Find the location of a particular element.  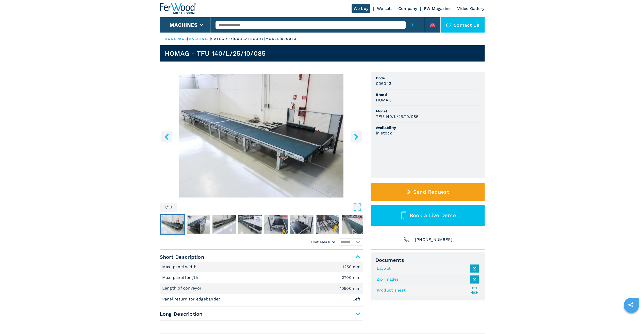

span: Short Description is located at coordinates (261, 257).